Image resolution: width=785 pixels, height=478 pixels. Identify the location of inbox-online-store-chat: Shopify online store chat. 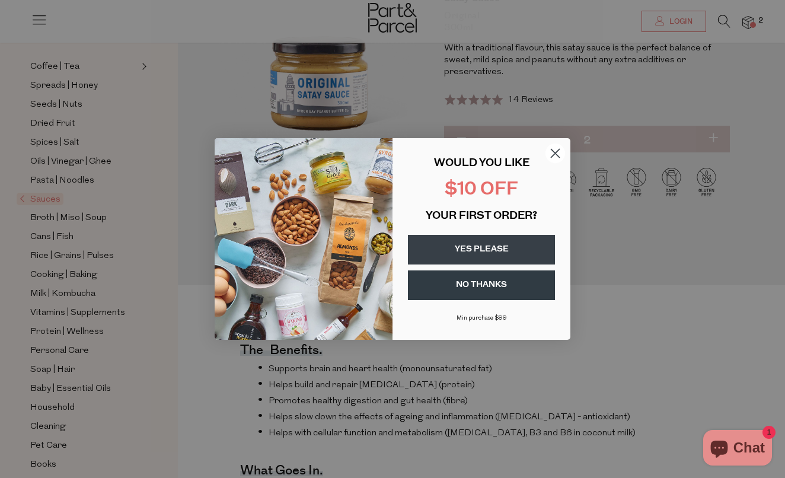
(738, 449).